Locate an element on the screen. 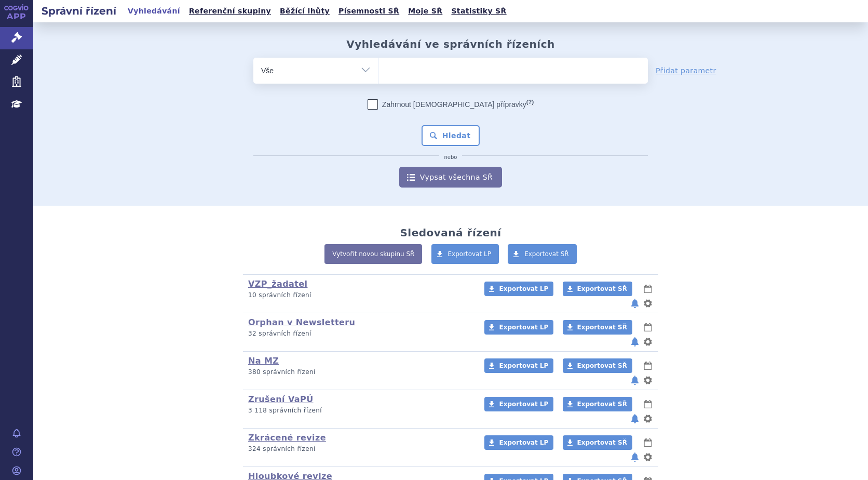 This screenshot has height=480, width=868. a: VZP_žadatel is located at coordinates (278, 284).